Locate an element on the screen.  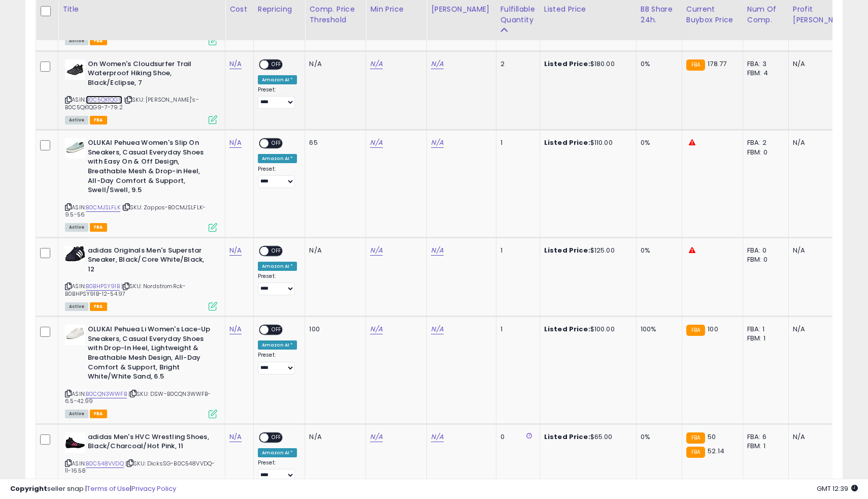
div: $65.00 is located at coordinates (586, 437).